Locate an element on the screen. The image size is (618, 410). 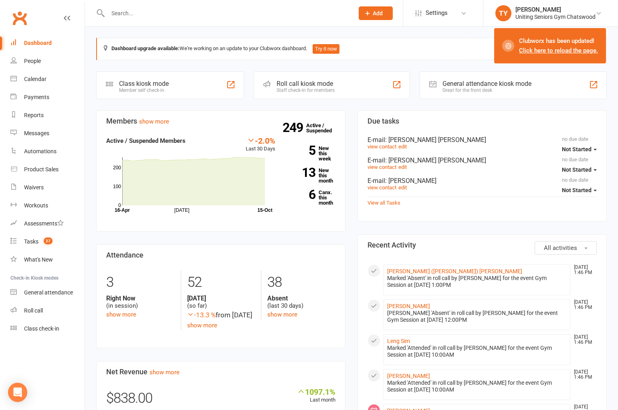
a: Tasks 27 is located at coordinates (47, 241).